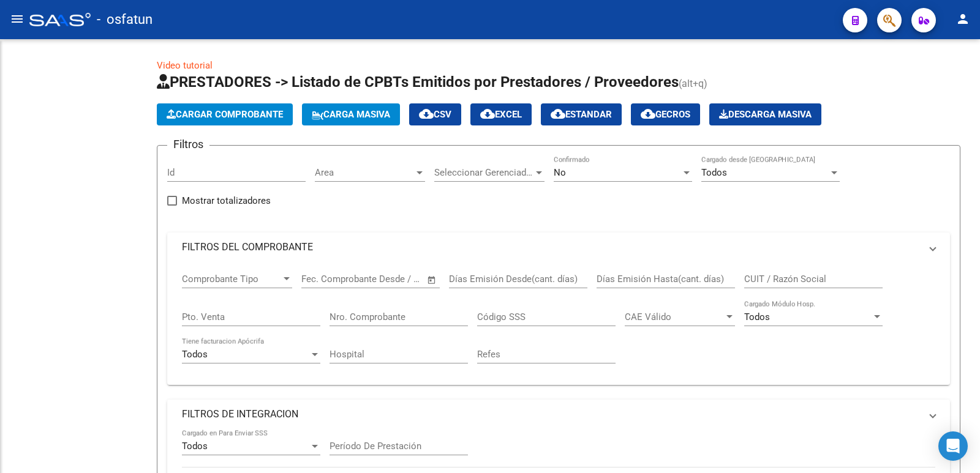  I want to click on span: Comprobante Tipo, so click(232, 280).